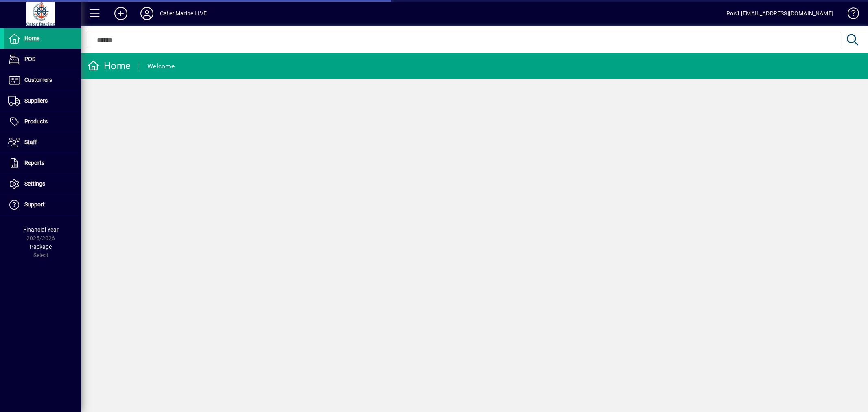  I want to click on span: Customers, so click(38, 80).